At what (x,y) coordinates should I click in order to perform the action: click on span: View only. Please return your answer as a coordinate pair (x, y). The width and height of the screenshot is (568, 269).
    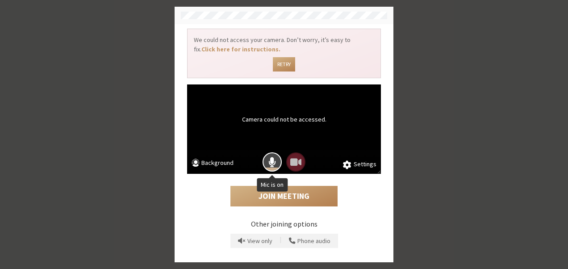
    Looking at the image, I should click on (260, 241).